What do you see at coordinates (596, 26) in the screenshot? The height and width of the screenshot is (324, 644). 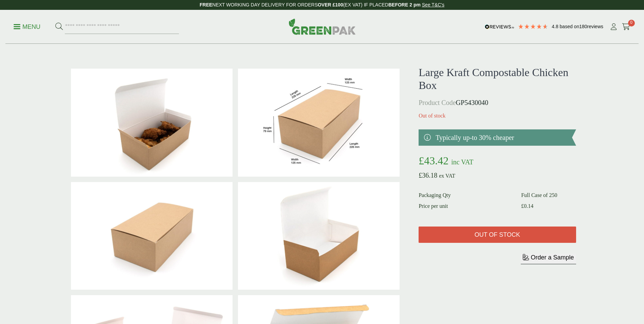 I see `span: reviews` at bounding box center [596, 26].